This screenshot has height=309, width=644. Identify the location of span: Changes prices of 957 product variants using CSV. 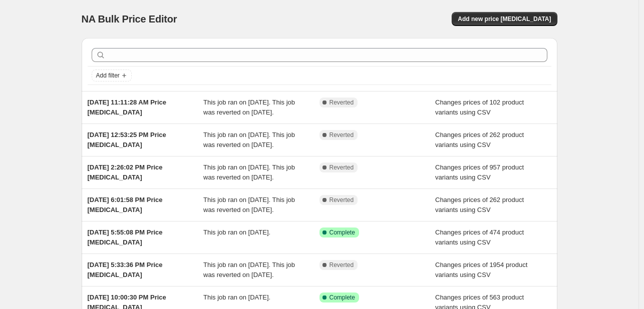
(479, 172).